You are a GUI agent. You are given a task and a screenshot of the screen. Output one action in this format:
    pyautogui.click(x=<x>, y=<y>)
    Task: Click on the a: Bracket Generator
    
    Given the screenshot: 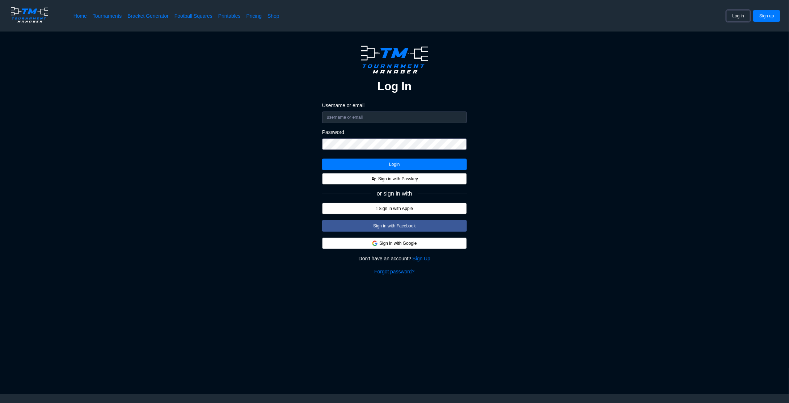 What is the action you would take?
    pyautogui.click(x=148, y=16)
    